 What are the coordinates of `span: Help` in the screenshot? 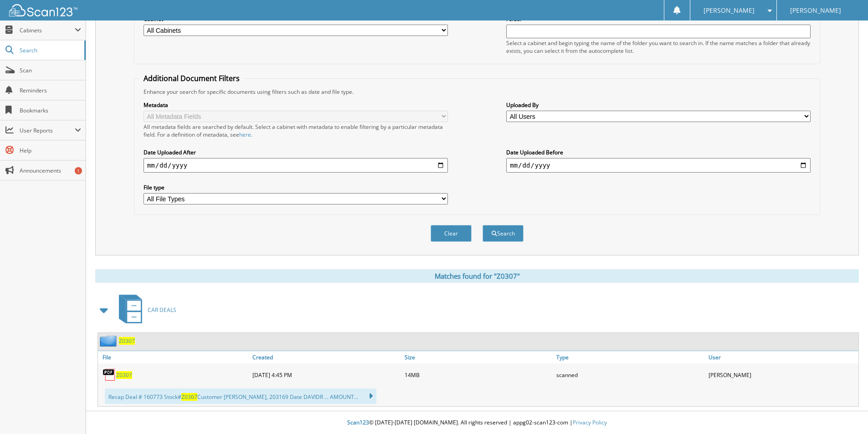 It's located at (51, 150).